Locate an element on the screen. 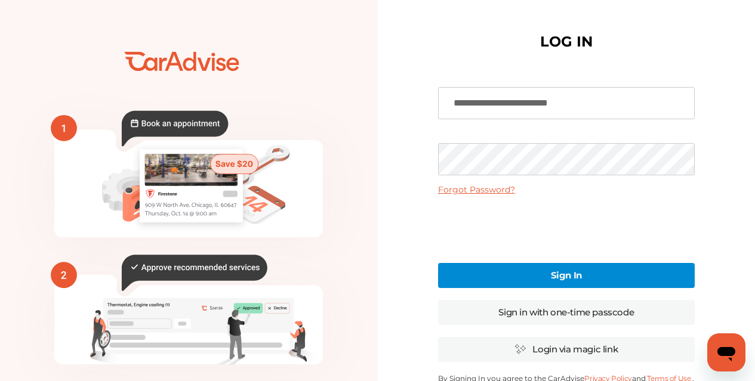 The image size is (755, 381). img: magic_icon.32c66aac.svg is located at coordinates (521, 349).